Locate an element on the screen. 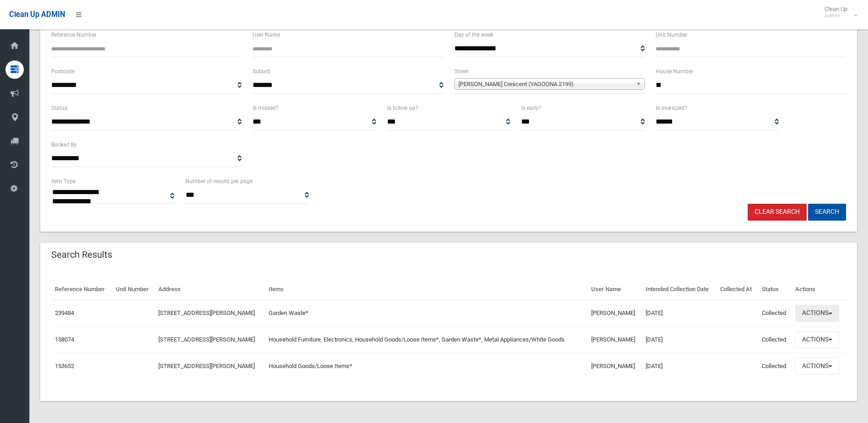  a: 239484 is located at coordinates (64, 312).